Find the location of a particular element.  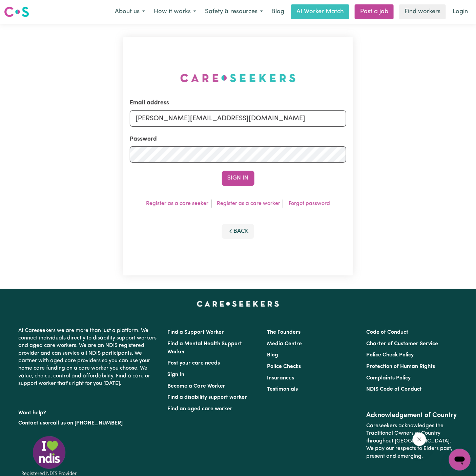

p: At Careseekers we are more than just a platform. We connect individuals directly to disability su... is located at coordinates (89, 357).